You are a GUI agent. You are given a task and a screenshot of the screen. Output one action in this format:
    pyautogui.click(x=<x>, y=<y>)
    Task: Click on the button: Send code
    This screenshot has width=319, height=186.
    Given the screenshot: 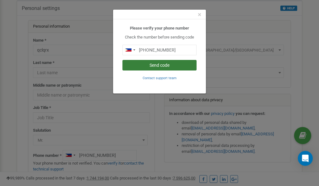 What is the action you would take?
    pyautogui.click(x=159, y=65)
    